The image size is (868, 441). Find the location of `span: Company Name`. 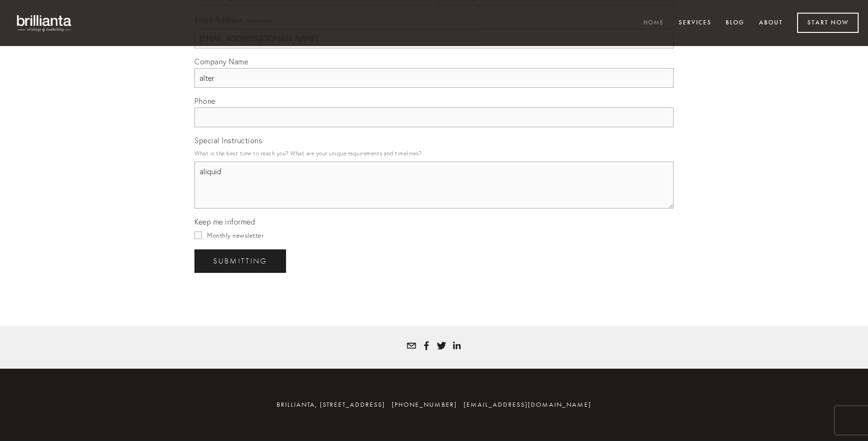

span: Company Name is located at coordinates (221, 62).